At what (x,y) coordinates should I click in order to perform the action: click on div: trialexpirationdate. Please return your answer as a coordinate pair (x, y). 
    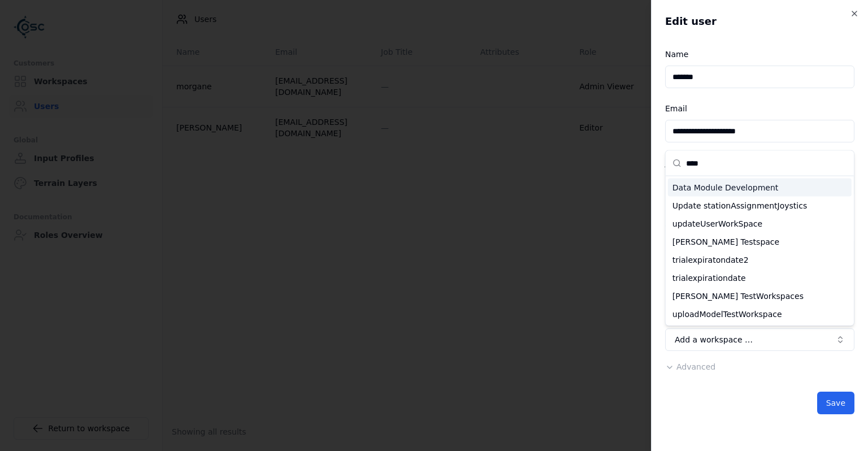
    Looking at the image, I should click on (760, 278).